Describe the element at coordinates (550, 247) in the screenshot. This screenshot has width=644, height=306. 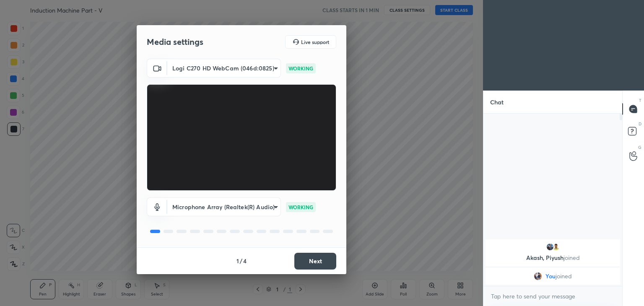
I see `img: d1eca11627db435fa99b97f22aa05bd6.jpg` at that location.